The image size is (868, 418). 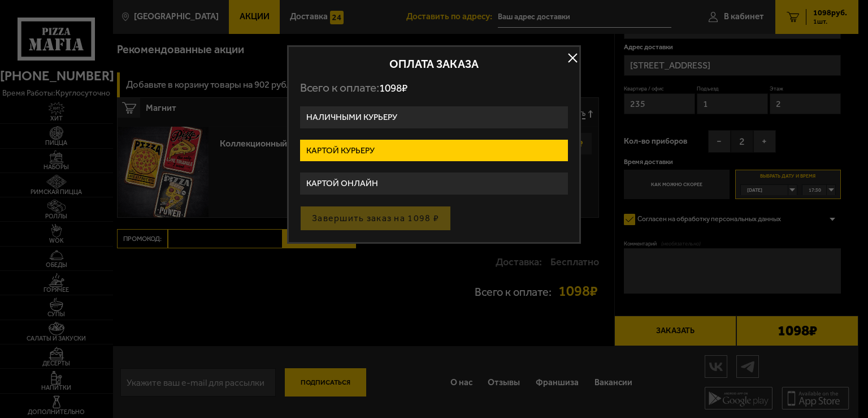 What do you see at coordinates (434, 88) in the screenshot?
I see `p: Всего к оплате:` at bounding box center [434, 88].